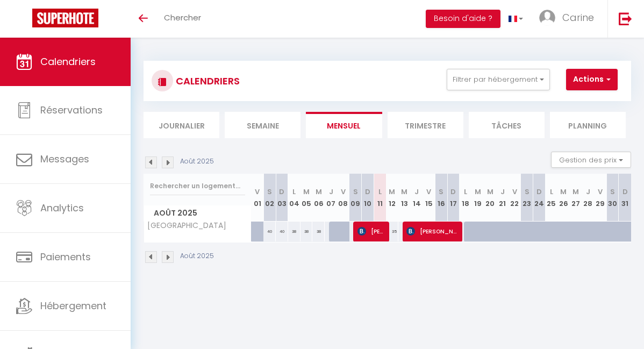 The image size is (644, 349). What do you see at coordinates (466, 197) in the screenshot?
I see `th: 18` at bounding box center [466, 197].